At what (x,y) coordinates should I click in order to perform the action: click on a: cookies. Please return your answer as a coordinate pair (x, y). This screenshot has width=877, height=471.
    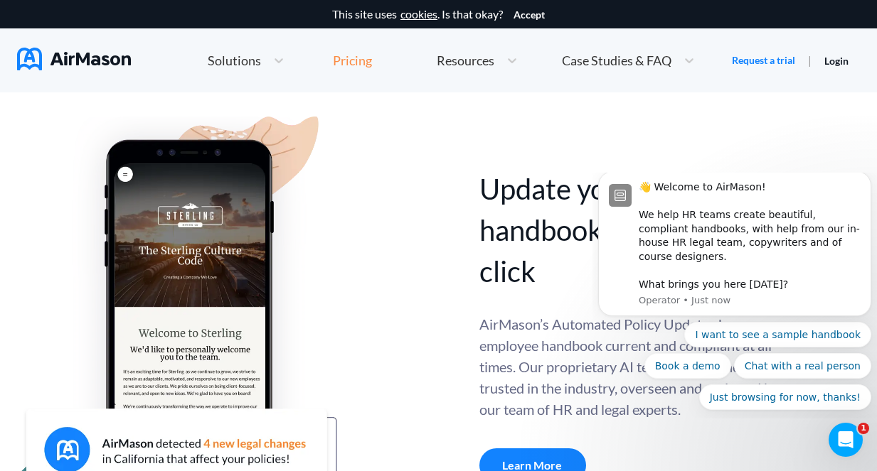
    Looking at the image, I should click on (419, 14).